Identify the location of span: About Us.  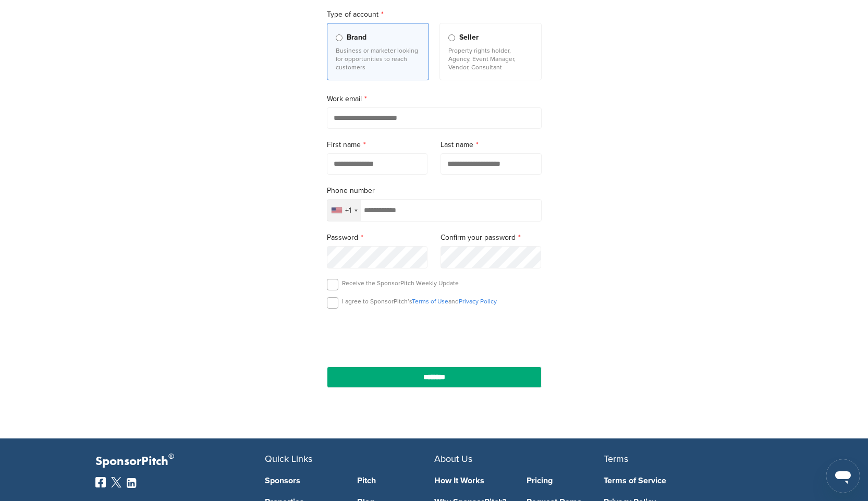
(453, 459).